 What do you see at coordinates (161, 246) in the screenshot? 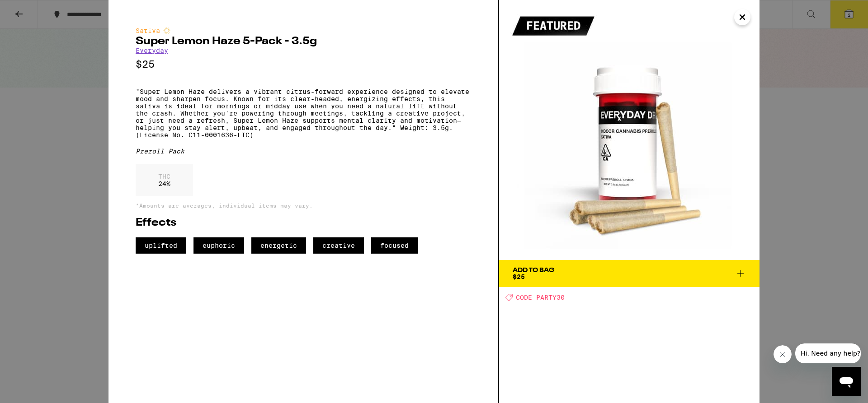
I see `span: uplifted` at bounding box center [161, 246].